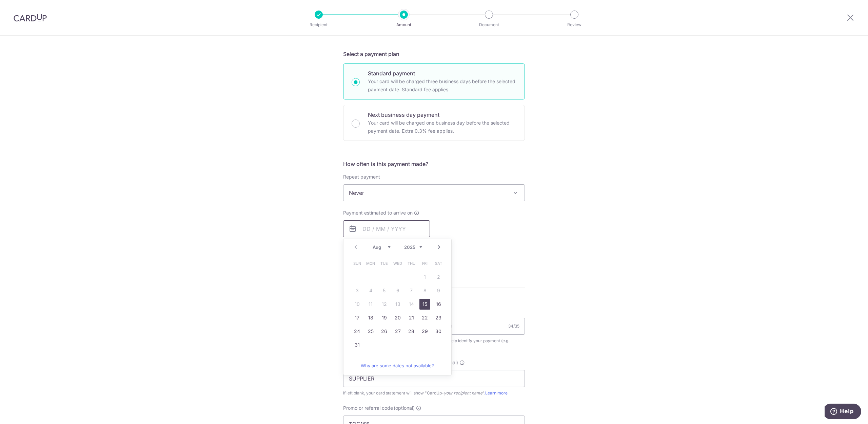 This screenshot has height=424, width=868. I want to click on span: Payment estimated to arrive on, so click(378, 212).